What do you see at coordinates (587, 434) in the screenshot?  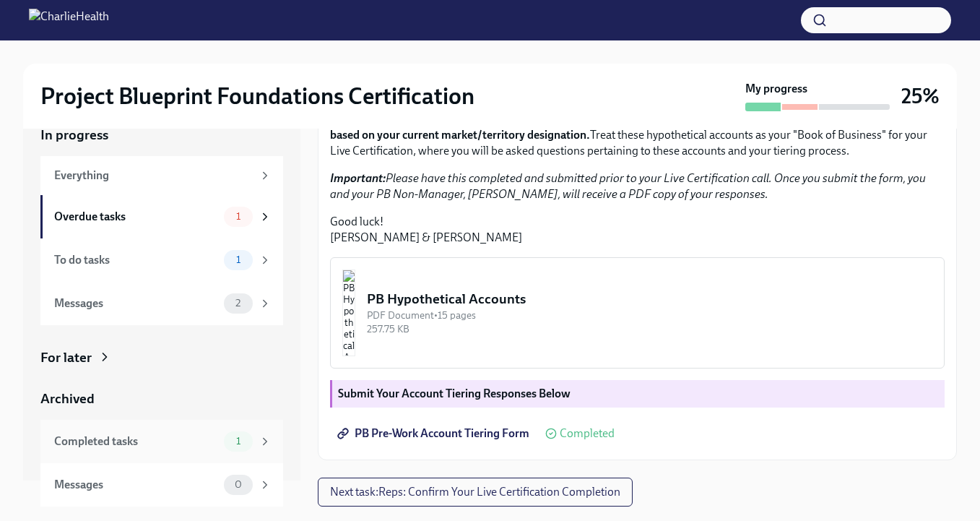 I see `span: Completed` at bounding box center [587, 434].